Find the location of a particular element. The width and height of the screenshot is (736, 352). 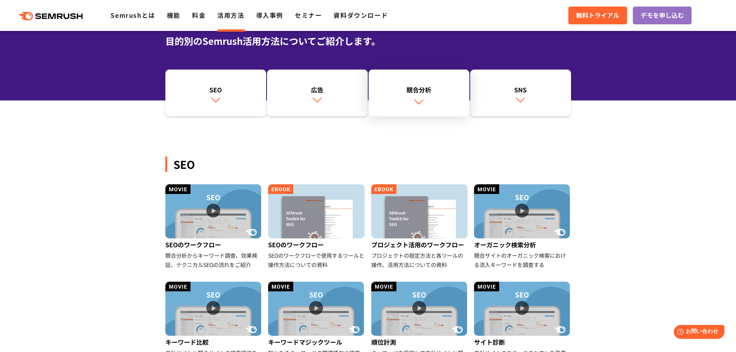

a: 料金 is located at coordinates (199, 15).